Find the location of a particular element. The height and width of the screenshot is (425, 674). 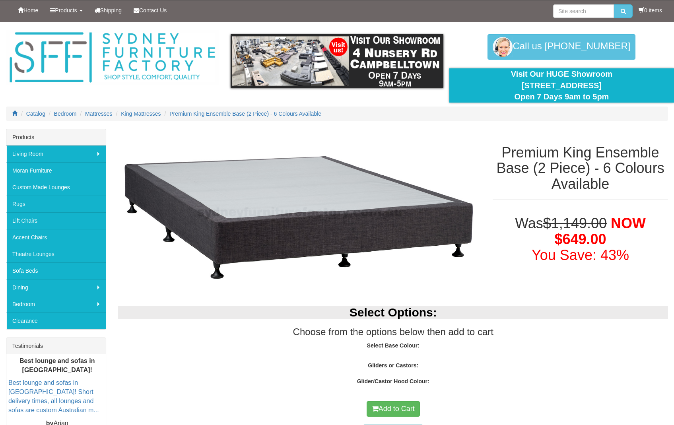

span: Bedroom is located at coordinates (65, 114).